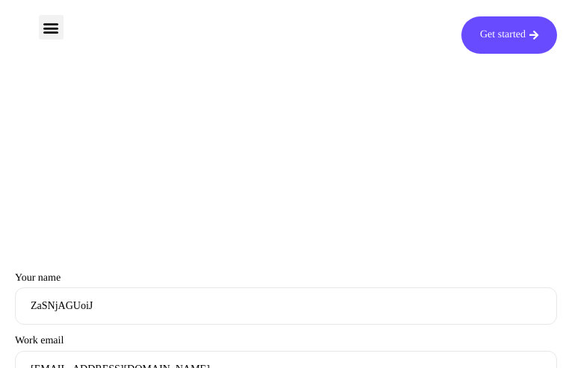  I want to click on input: Your name, so click(285, 306).